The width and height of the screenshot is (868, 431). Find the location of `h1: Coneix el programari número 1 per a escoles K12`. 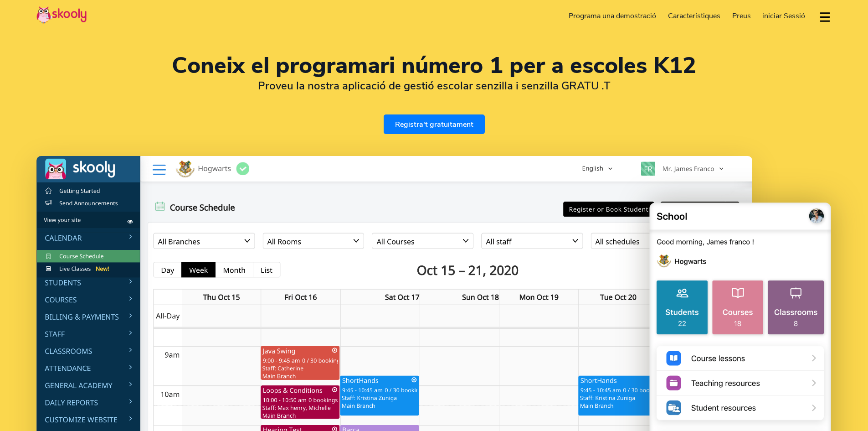

h1: Coneix el programari número 1 per a escoles K12 is located at coordinates (434, 66).